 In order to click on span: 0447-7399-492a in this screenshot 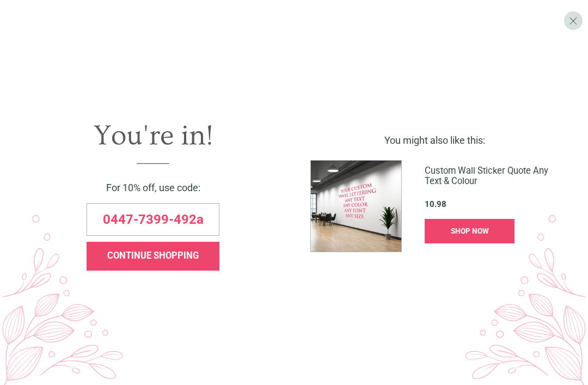, I will do `click(153, 219)`.